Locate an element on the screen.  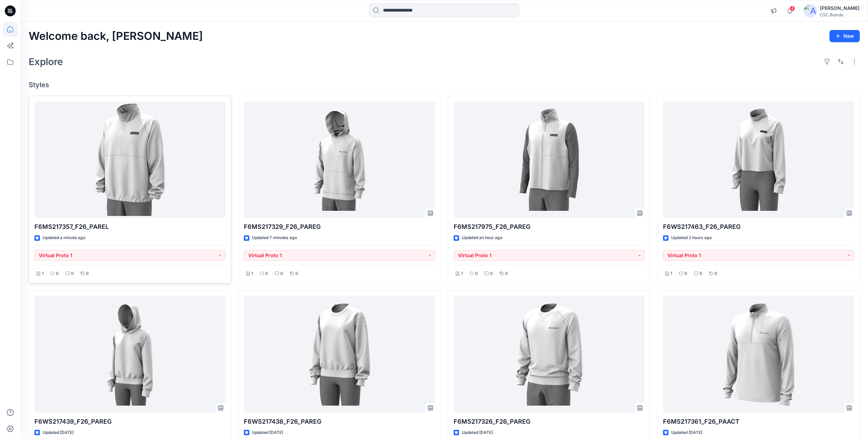
p: Updated 2 hours ago is located at coordinates (691, 238).